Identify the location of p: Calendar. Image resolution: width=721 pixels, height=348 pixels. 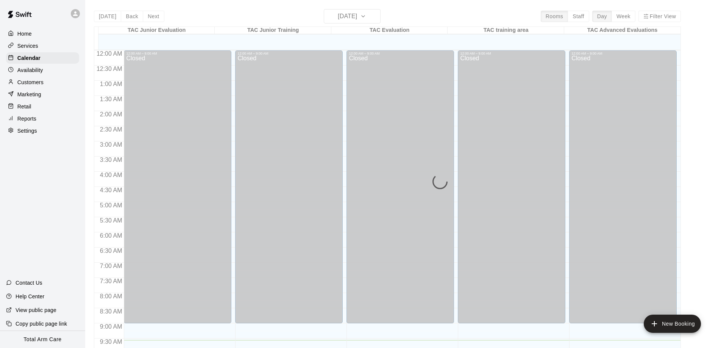
(29, 58).